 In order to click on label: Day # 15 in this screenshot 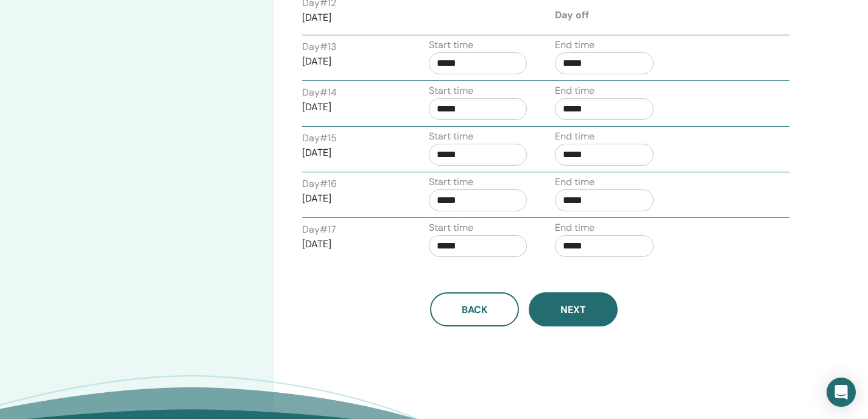, I will do `click(320, 138)`.